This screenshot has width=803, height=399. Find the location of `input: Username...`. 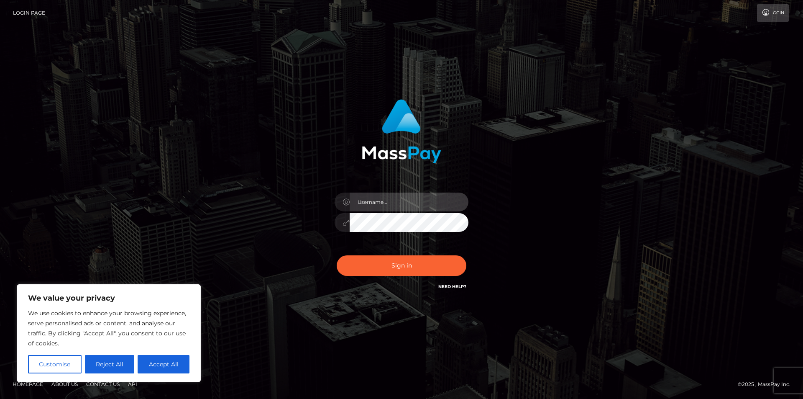

input: Username... is located at coordinates (409, 202).